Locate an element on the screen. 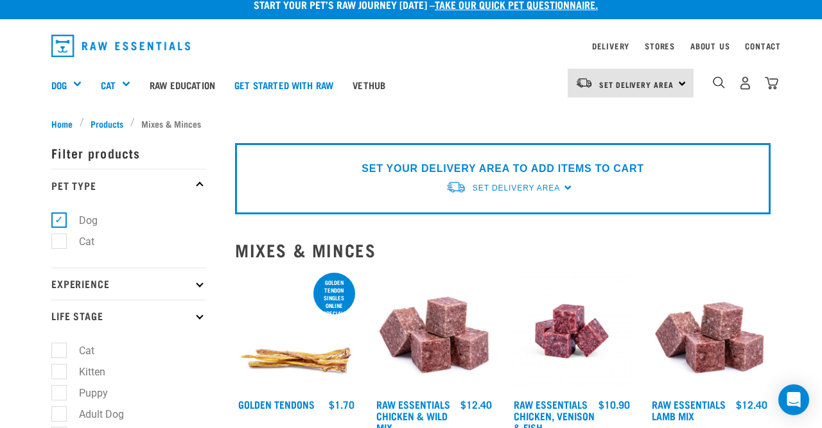 This screenshot has height=428, width=822. p: Life Stage is located at coordinates (128, 316).